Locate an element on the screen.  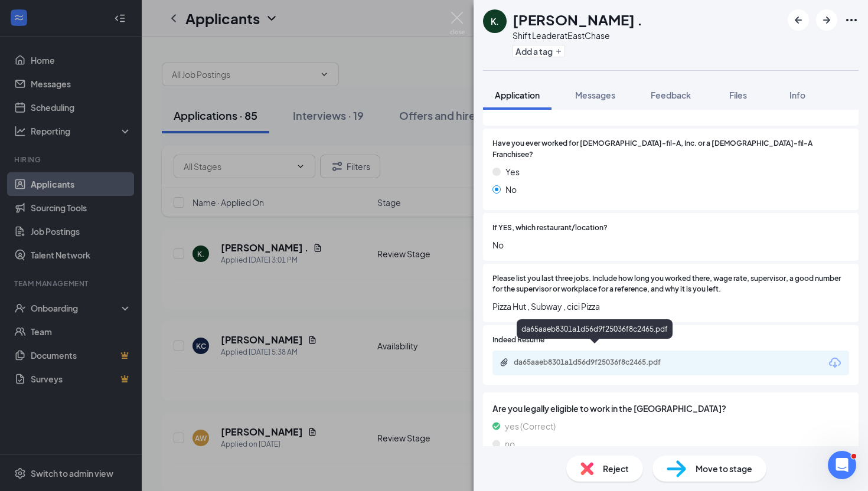
svg: Download is located at coordinates (835, 363).